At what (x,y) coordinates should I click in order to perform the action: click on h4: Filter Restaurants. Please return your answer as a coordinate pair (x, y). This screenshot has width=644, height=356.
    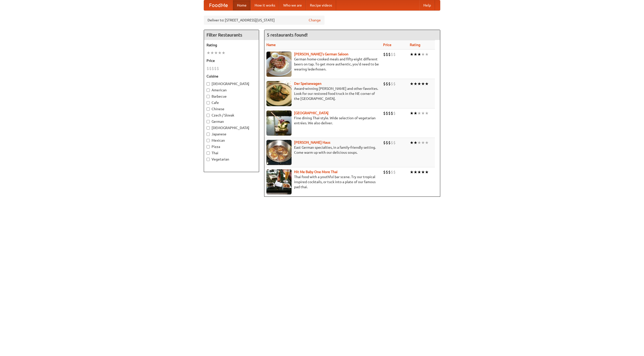
    Looking at the image, I should click on (231, 35).